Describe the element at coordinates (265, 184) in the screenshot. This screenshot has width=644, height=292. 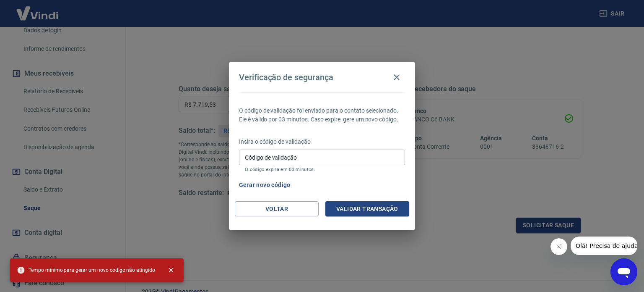
I see `button: Gerar novo código` at that location.